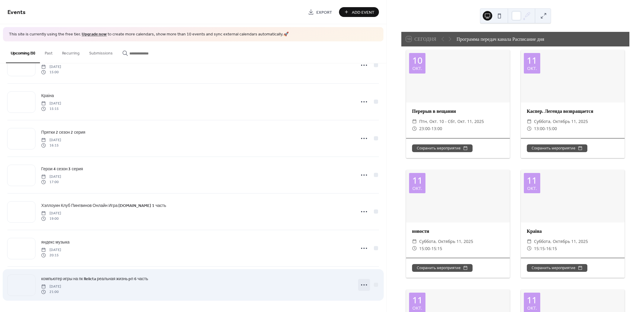 The height and width of the screenshot is (312, 644). Describe the element at coordinates (500, 39) in the screenshot. I see `div: Программа передач канала Расписание дня` at that location.